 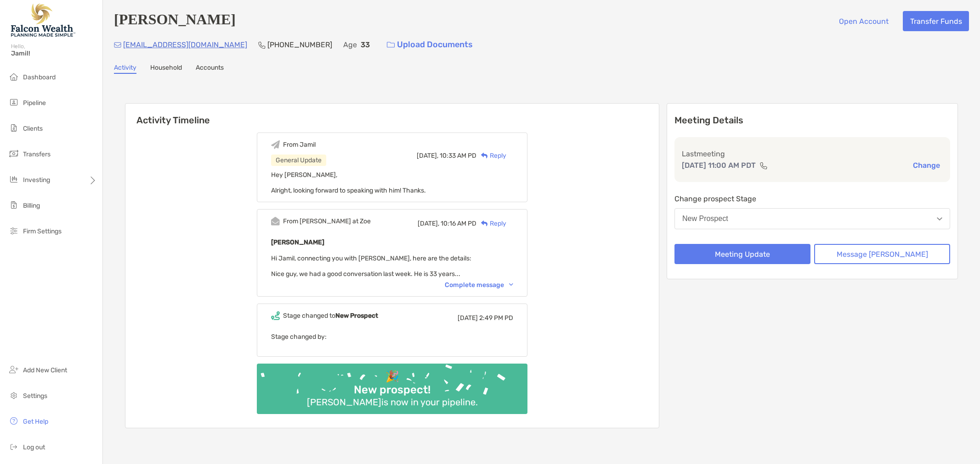 I want to click on img: billing icon, so click(x=14, y=205).